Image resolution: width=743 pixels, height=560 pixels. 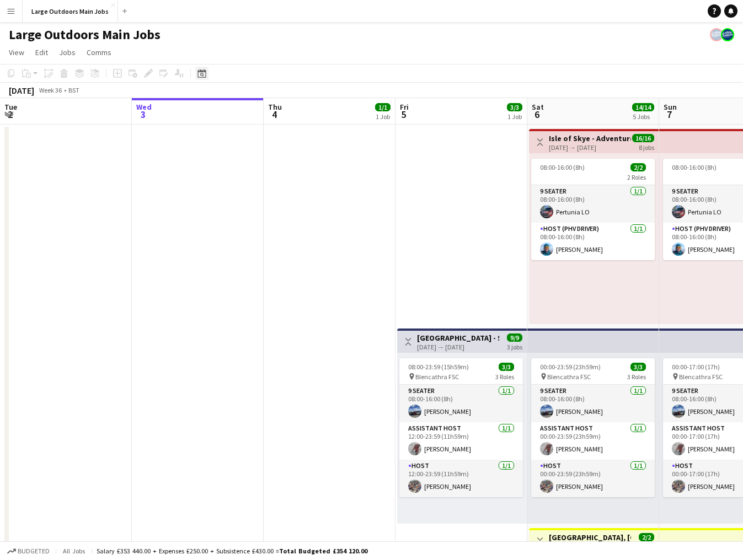 What do you see at coordinates (70, 11) in the screenshot?
I see `button: Large Outdoors Main Jobs` at bounding box center [70, 11].